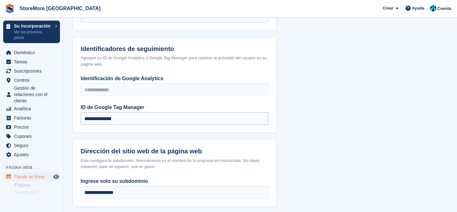  I want to click on span: Cupones, so click(33, 136).